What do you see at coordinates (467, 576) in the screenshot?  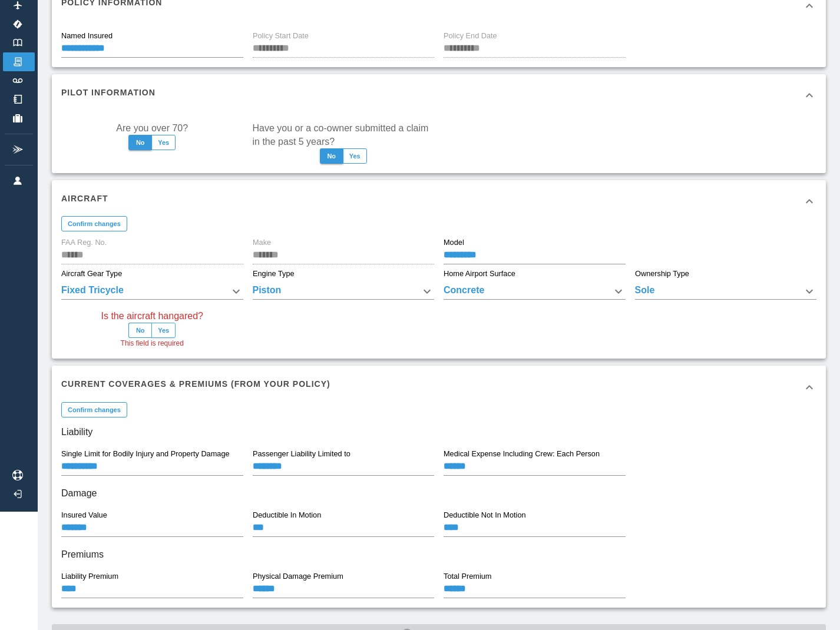 I see `label: Total Premium` at bounding box center [467, 576].